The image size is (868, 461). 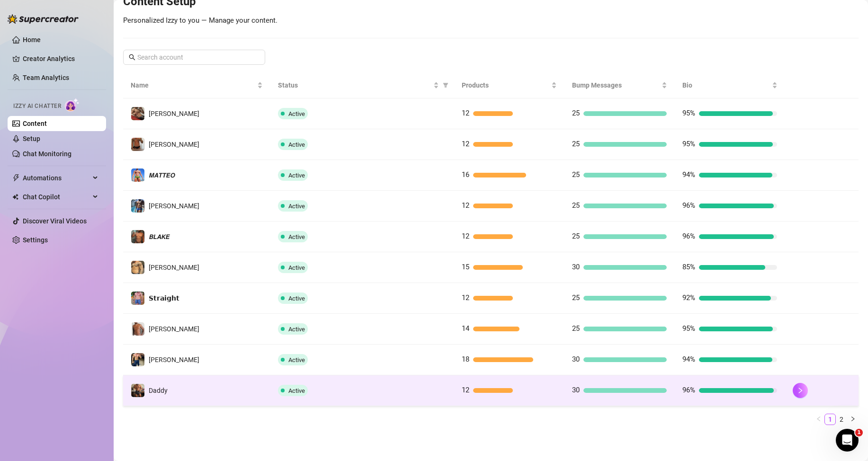 I want to click on th: Name, so click(x=196, y=85).